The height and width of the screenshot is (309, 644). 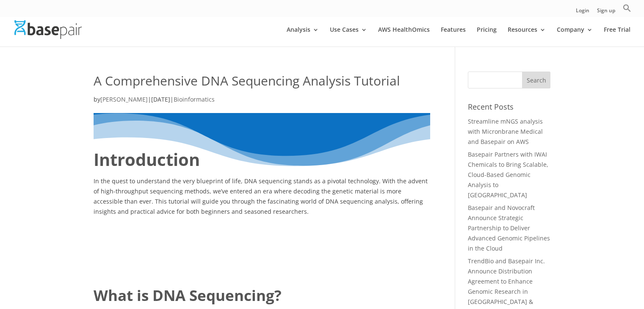 What do you see at coordinates (583, 13) in the screenshot?
I see `a: Login` at bounding box center [583, 13].